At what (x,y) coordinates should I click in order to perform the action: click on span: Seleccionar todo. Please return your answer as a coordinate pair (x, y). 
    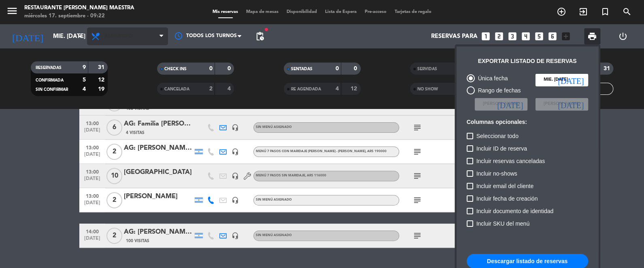
    Looking at the image, I should click on (497, 136).